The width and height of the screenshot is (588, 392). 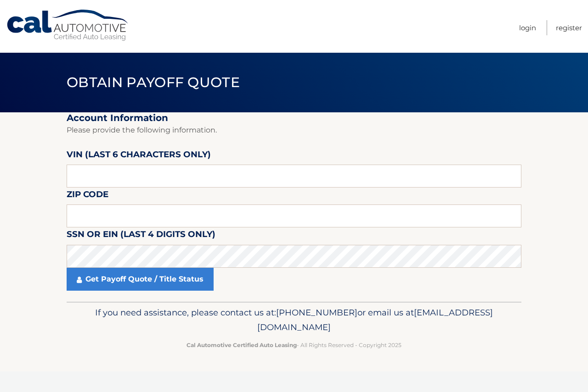 What do you see at coordinates (294, 320) in the screenshot?
I see `p: If you need assistance, please contact us at: or email us at` at bounding box center [294, 320].